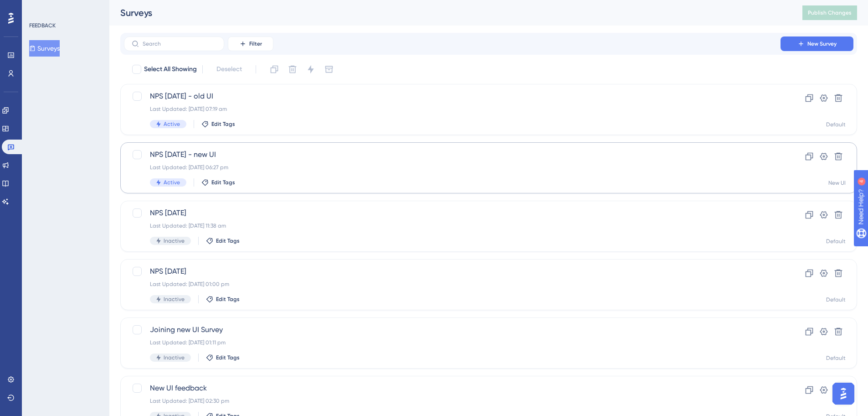 The width and height of the screenshot is (868, 416). What do you see at coordinates (229, 69) in the screenshot?
I see `button: Deselect` at bounding box center [229, 69].